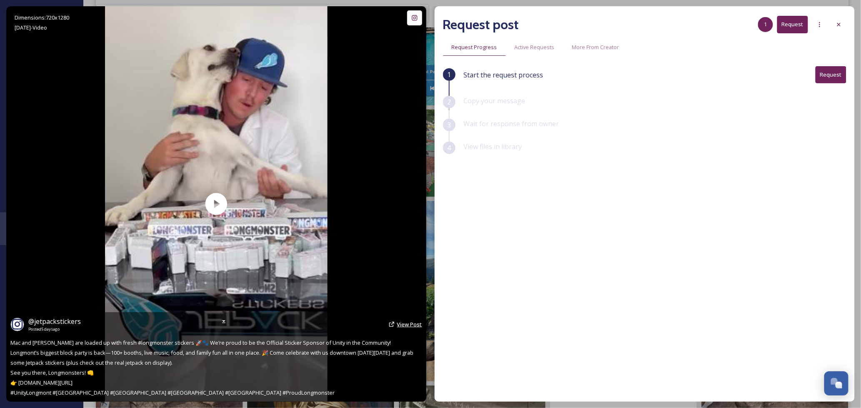 The width and height of the screenshot is (861, 408). What do you see at coordinates (493, 147) in the screenshot?
I see `span: View files in library` at bounding box center [493, 147].